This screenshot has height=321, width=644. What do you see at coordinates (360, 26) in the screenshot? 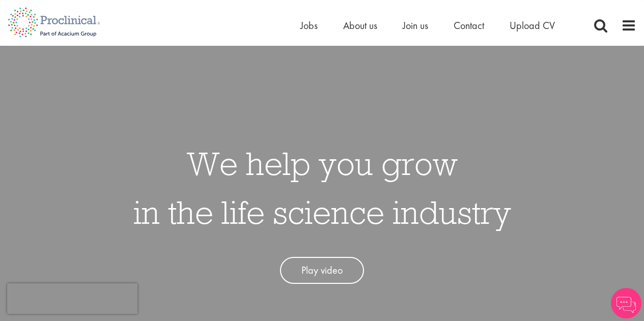
I see `a: About us` at bounding box center [360, 26].